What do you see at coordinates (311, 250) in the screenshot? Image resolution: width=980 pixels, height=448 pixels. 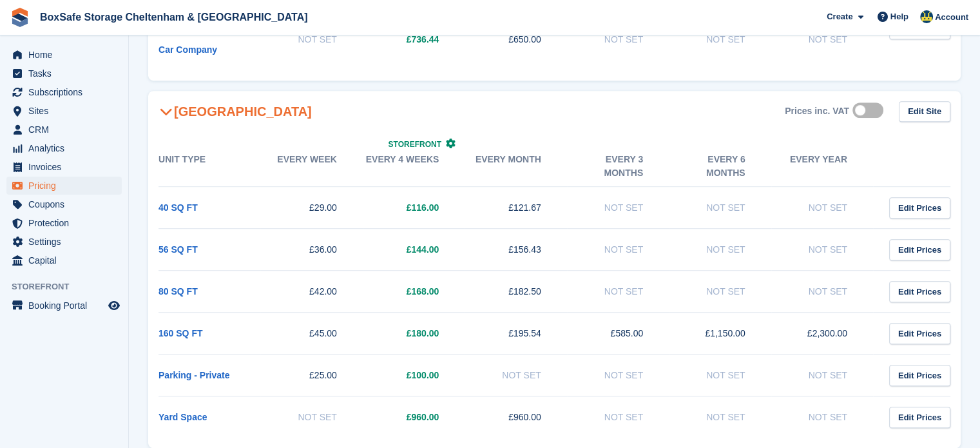 I see `td: £36.00` at bounding box center [311, 250].